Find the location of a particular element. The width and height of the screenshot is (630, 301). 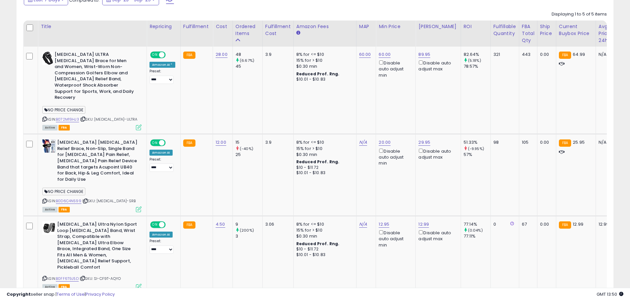

a: B072M19HJ3 is located at coordinates (67, 119).